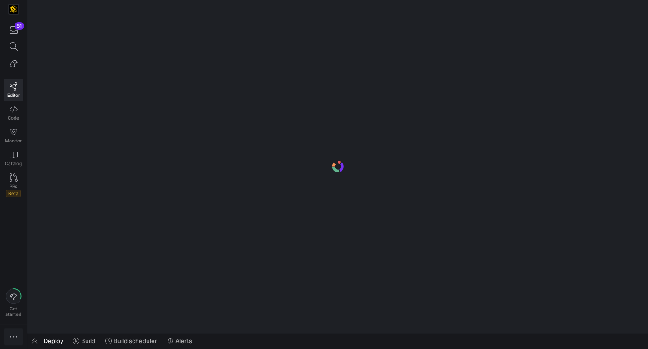  Describe the element at coordinates (13, 141) in the screenshot. I see `span: Monitor` at that location.